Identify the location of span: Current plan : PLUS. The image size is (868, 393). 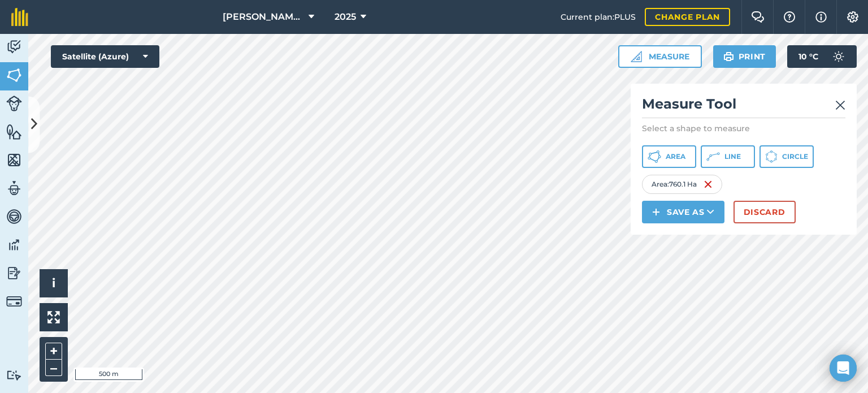
(598, 17).